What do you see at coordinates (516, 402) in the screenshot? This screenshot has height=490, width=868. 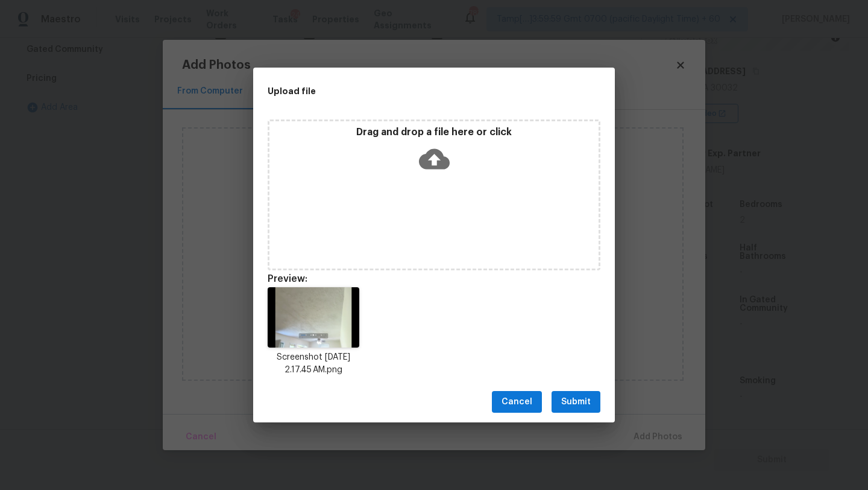 I see `button: Cancel` at bounding box center [516, 402].